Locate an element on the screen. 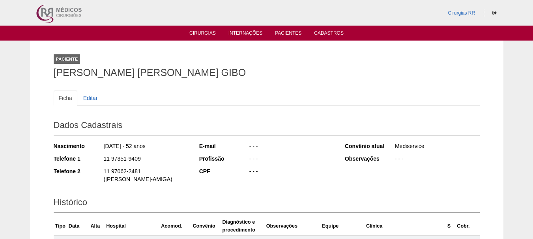 The width and height of the screenshot is (533, 239). a: Editar is located at coordinates (90, 98).